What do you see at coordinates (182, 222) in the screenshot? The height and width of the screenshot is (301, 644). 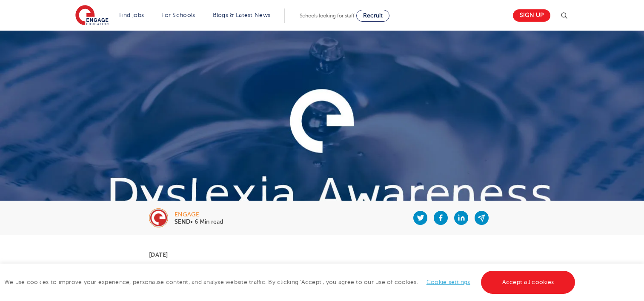 I see `b: SEND` at bounding box center [182, 222].